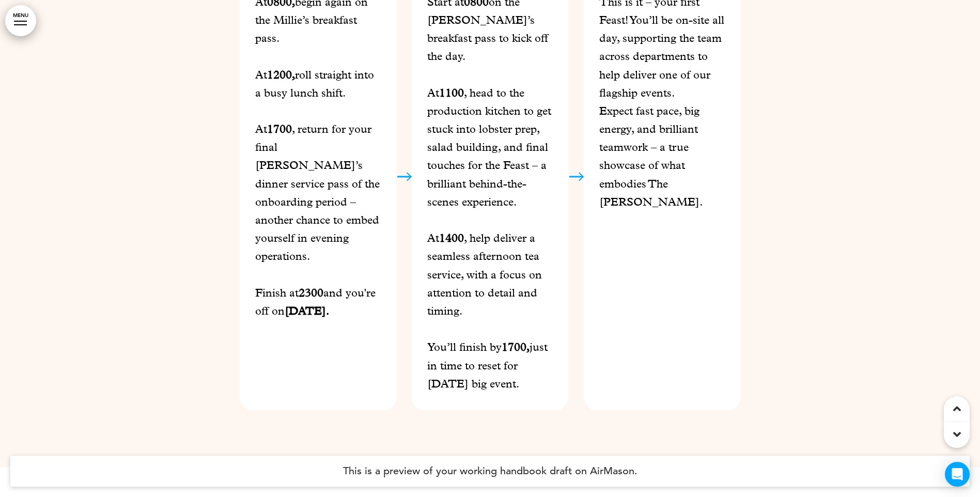 The height and width of the screenshot is (497, 980). What do you see at coordinates (311, 295) in the screenshot?
I see `strong: 2300` at bounding box center [311, 295].